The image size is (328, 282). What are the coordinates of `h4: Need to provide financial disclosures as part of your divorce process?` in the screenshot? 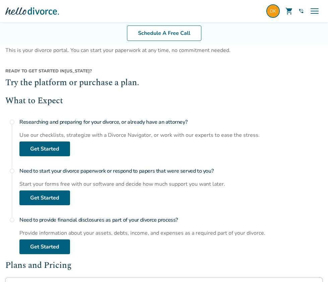 It's located at (171, 220).